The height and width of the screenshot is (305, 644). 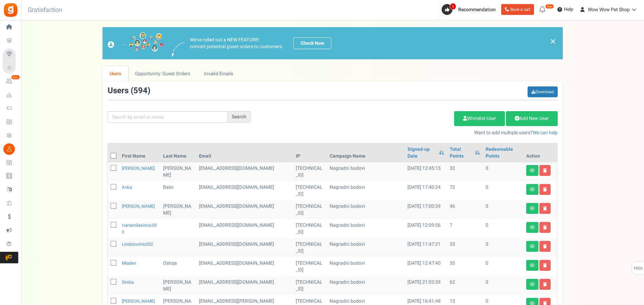 What do you see at coordinates (115, 73) in the screenshot?
I see `a: Users` at bounding box center [115, 73].